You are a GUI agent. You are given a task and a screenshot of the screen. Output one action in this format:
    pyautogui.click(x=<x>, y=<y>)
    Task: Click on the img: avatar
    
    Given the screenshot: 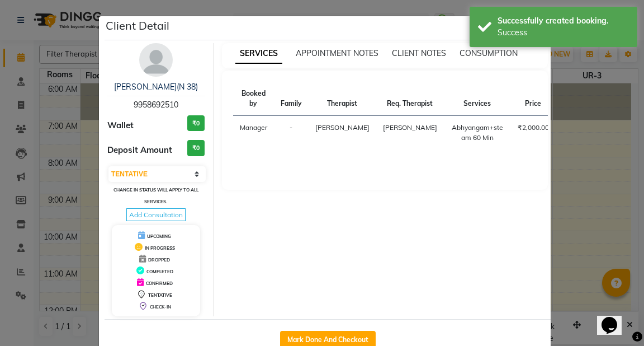 What is the action you would take?
    pyautogui.click(x=156, y=60)
    